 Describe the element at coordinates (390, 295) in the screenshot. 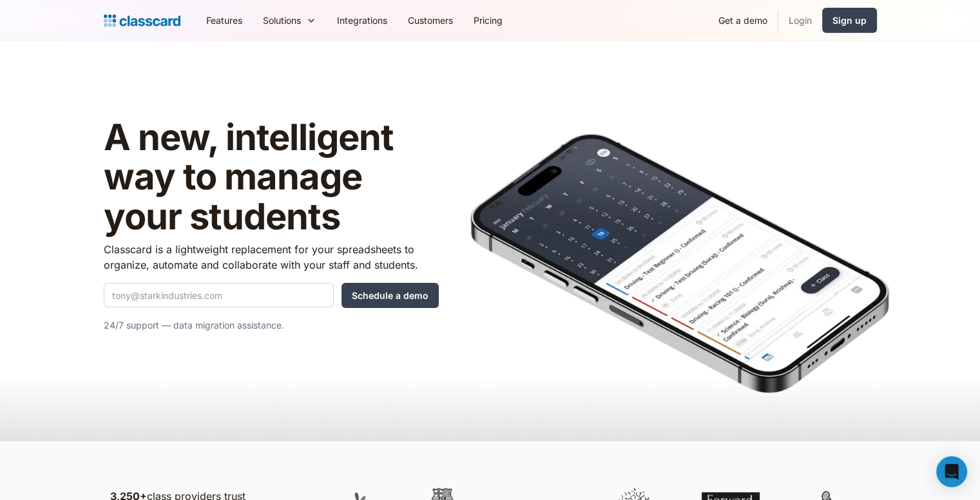

I see `input: Schedule a demo` at that location.